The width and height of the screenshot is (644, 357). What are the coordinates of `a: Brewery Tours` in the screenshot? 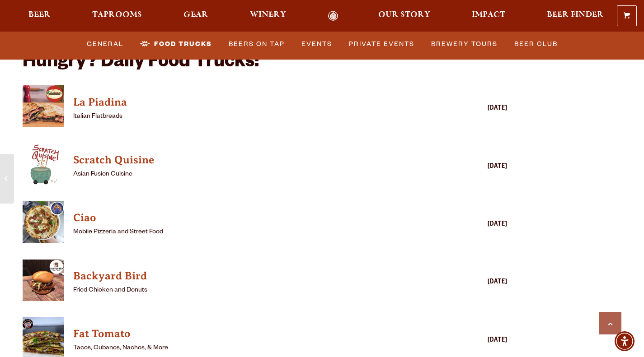 It's located at (464, 44).